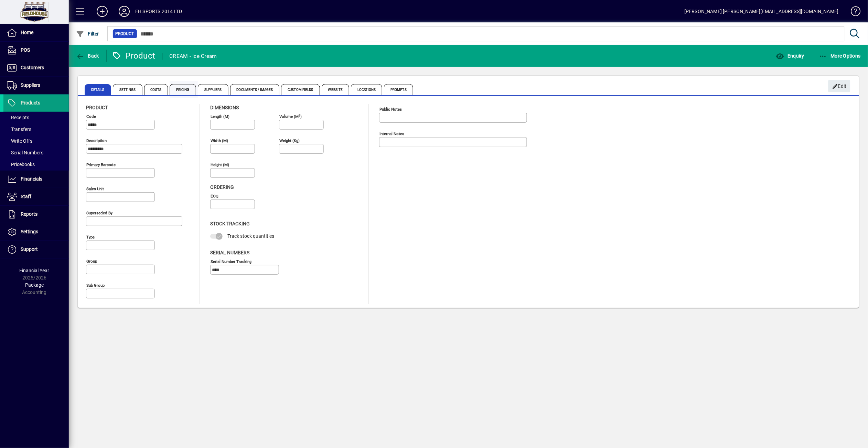 The width and height of the screenshot is (868, 448). Describe the element at coordinates (31, 179) in the screenshot. I see `span: Financials` at that location.